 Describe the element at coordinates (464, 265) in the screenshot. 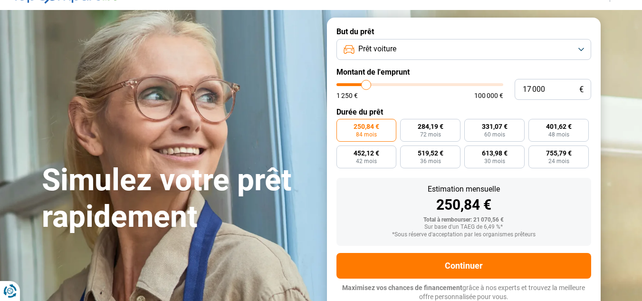

I see `button: Continuer` at that location.